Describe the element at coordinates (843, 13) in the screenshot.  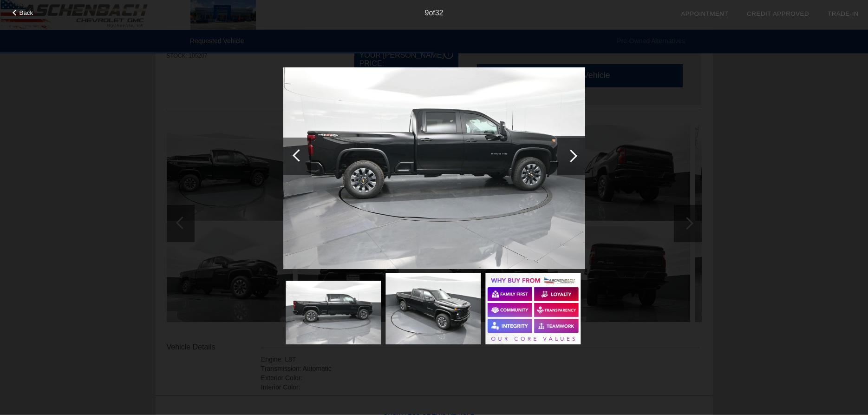
I see `a: Trade-In` at that location.